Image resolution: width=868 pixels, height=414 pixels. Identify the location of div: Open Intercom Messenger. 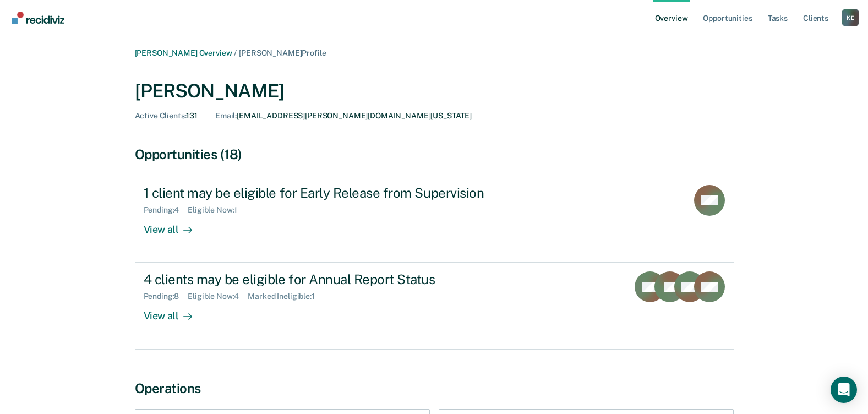
(844, 390).